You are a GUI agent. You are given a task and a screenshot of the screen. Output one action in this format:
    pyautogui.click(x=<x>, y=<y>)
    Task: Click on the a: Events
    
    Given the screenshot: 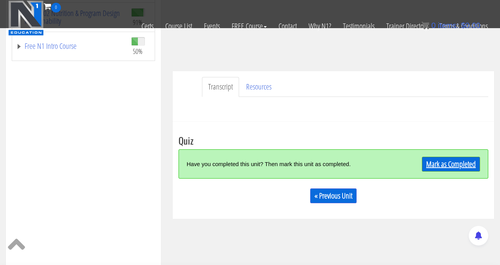 What is the action you would take?
    pyautogui.click(x=212, y=26)
    